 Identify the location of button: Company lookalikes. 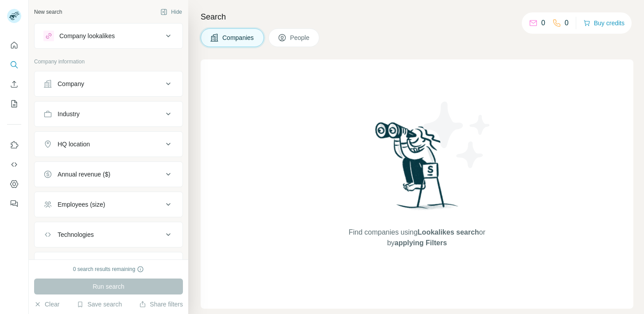
(109, 36).